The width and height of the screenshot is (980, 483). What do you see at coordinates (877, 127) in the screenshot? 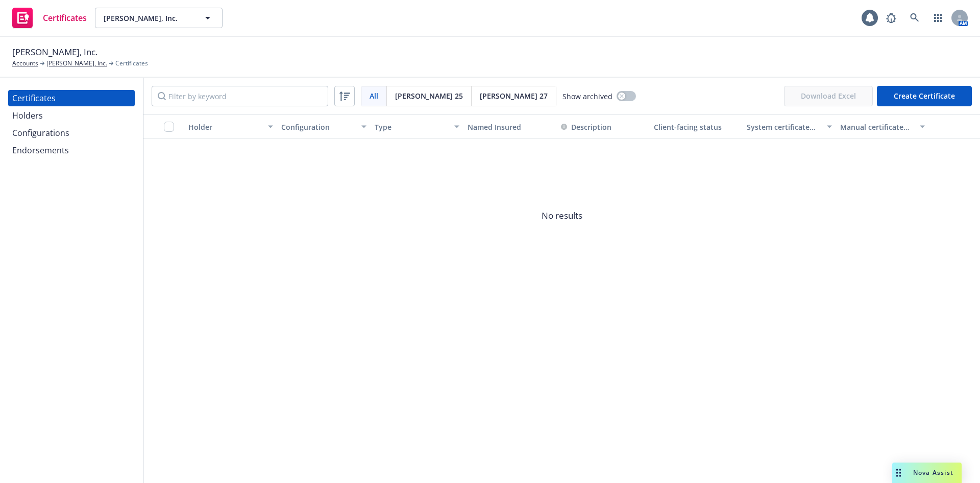
I see `div: Manual certificate last generated` at bounding box center [877, 127].